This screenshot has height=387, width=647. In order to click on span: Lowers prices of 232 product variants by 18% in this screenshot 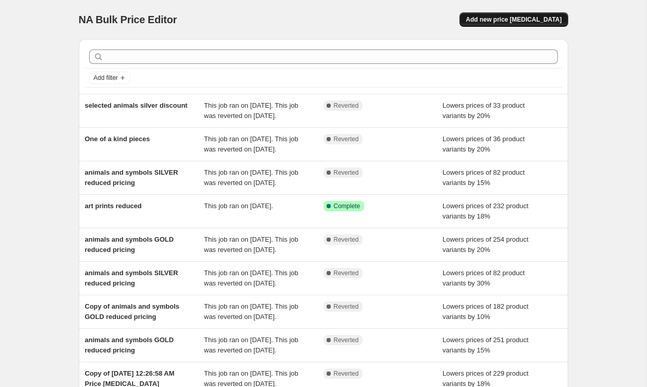, I will do `click(485, 211)`.